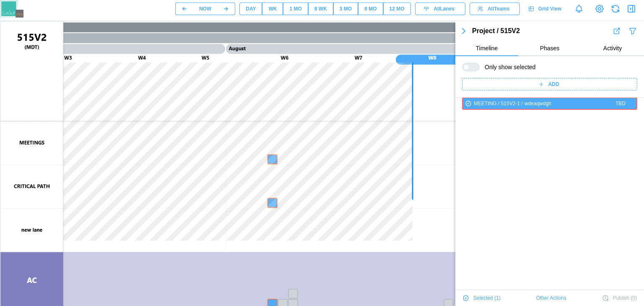 The height and width of the screenshot is (306, 644). What do you see at coordinates (486, 48) in the screenshot?
I see `span: Timeline` at bounding box center [486, 48].